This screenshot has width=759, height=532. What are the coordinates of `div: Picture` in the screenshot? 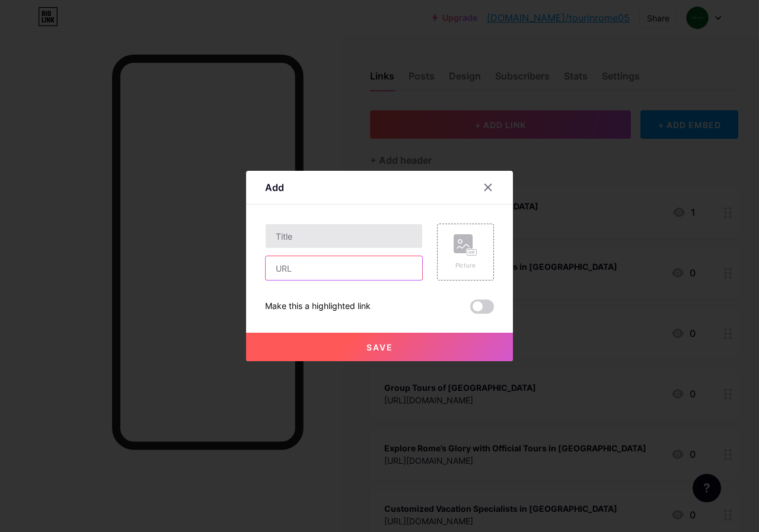 It's located at (465, 265).